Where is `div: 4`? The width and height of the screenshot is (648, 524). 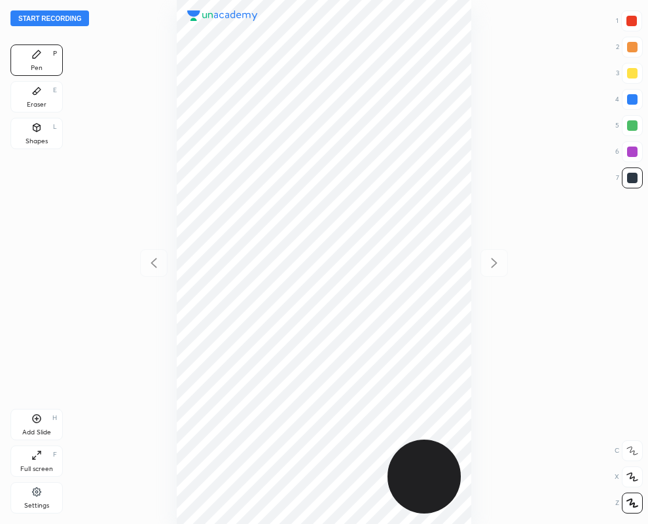 div: 4 is located at coordinates (629, 100).